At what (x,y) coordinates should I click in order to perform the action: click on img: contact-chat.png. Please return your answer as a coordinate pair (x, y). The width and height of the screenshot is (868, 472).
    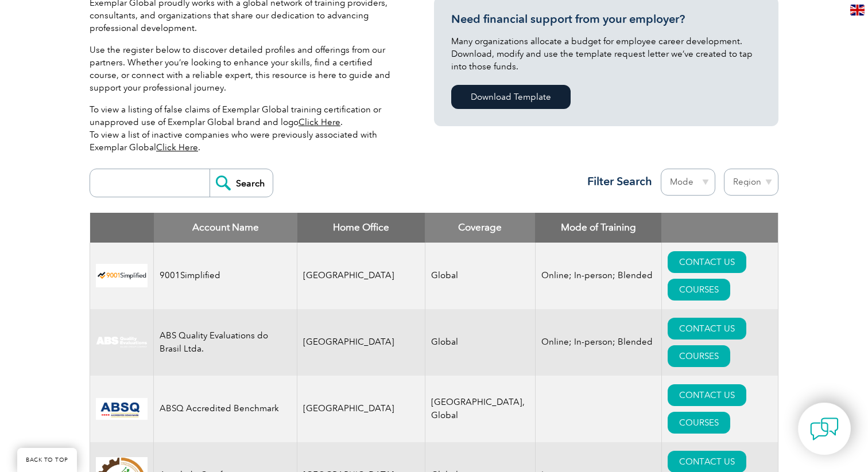
    Looking at the image, I should click on (824, 429).